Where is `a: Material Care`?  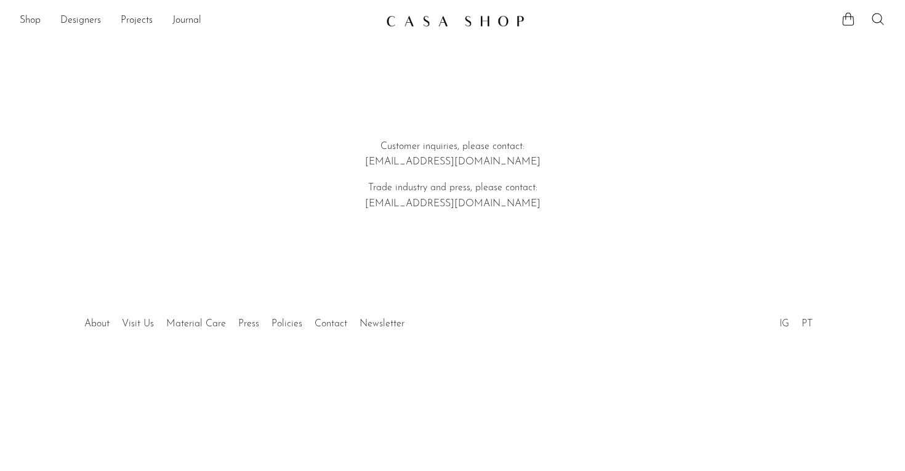 a: Material Care is located at coordinates (196, 324).